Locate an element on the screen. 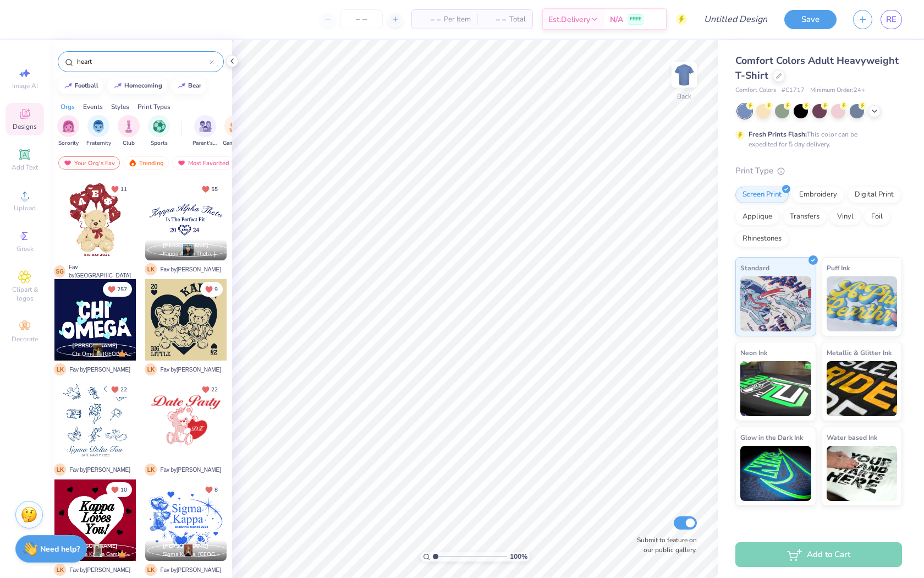 This screenshot has height=578, width=924. img: Game Day Image is located at coordinates (235, 126).